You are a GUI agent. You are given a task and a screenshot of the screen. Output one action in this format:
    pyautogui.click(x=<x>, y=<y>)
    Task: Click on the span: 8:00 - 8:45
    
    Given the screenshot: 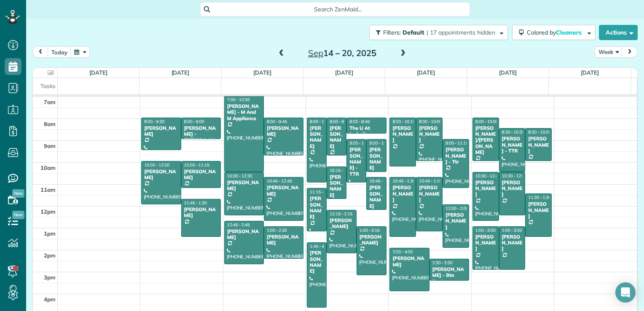 What is the action you would take?
    pyautogui.click(x=359, y=121)
    